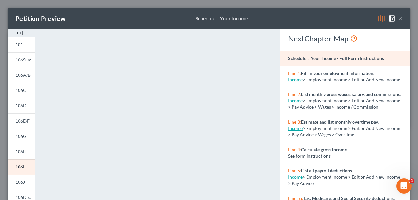 Image resolution: width=418 pixels, height=200 pixels. What do you see at coordinates (381, 19) in the screenshot?
I see `img: map-eea8200ae884c6f1103ae1953ef3d486a96c86aabb227e865a55264e3737af1f.svg` at bounding box center [381, 19].